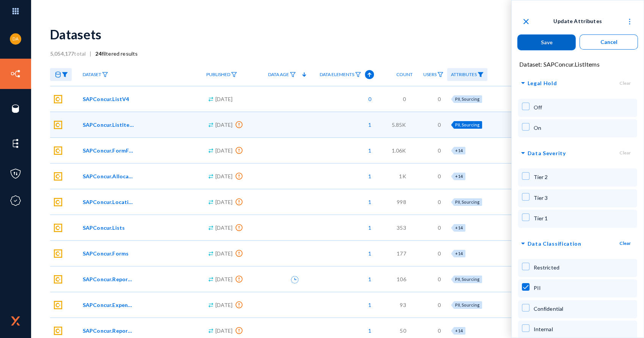 This screenshot has height=338, width=644. What do you see at coordinates (398, 125) in the screenshot?
I see `span: 5.85K` at bounding box center [398, 125].